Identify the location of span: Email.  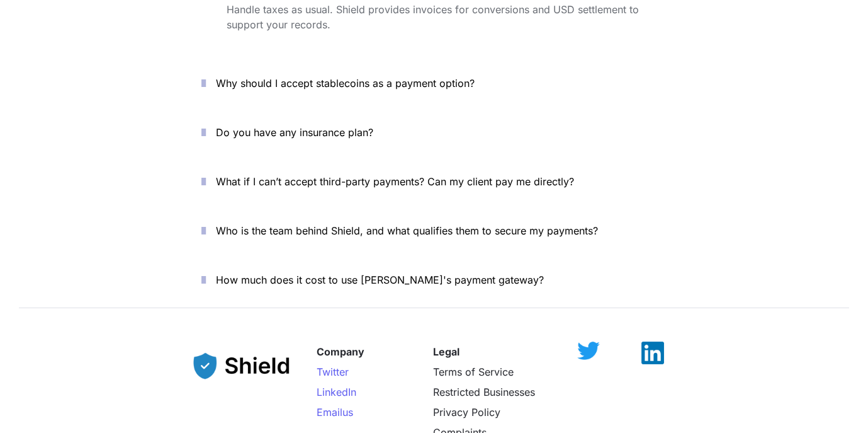
(329, 412).